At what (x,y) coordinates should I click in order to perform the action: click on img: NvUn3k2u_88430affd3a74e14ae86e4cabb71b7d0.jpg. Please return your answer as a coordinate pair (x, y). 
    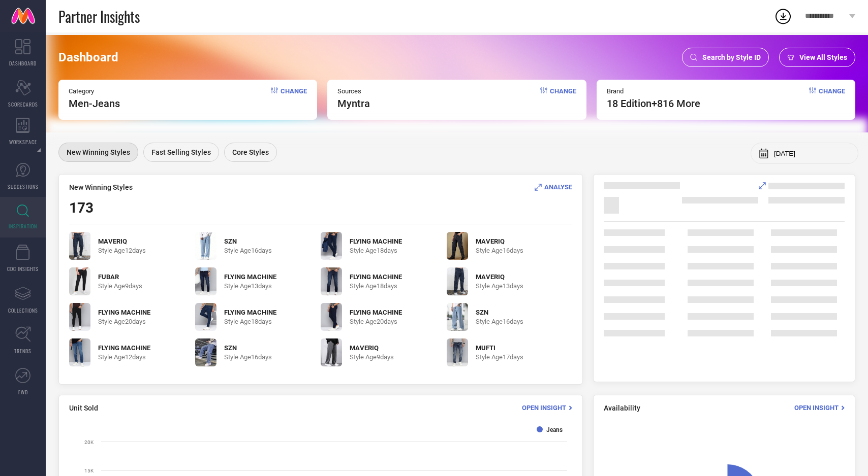
    Looking at the image, I should click on (457, 352).